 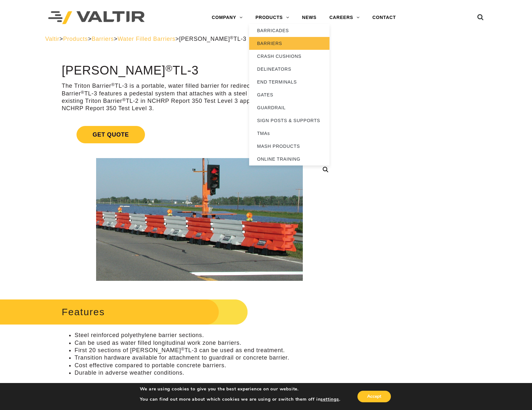 What do you see at coordinates (206, 335) in the screenshot?
I see `li: Steel reinforced polyethylene barrier sections.` at bounding box center [206, 335].